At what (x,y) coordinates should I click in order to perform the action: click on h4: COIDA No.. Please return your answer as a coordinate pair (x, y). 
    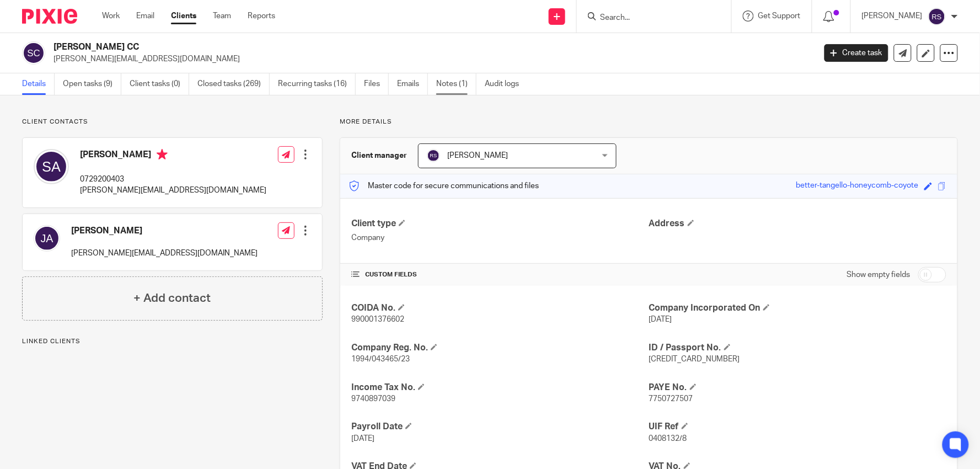
    Looking at the image, I should click on (499, 308).